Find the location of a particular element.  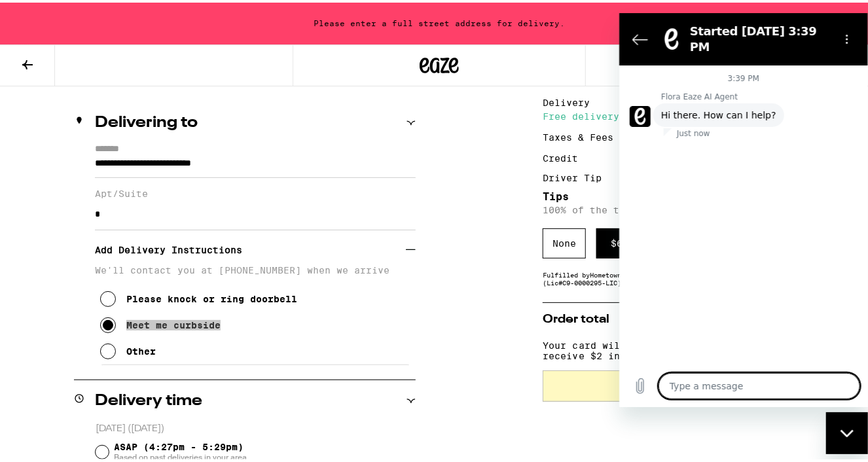

span: Order total is located at coordinates (576, 317).